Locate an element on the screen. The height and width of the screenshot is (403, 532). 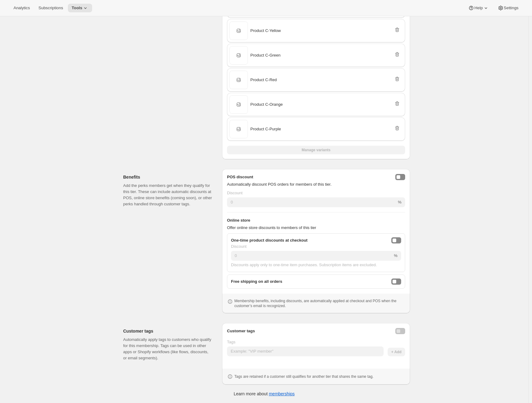
p: Automatically apply tags to customers who qualify for this membership. Tags can be used in other ... is located at coordinates (167, 349).